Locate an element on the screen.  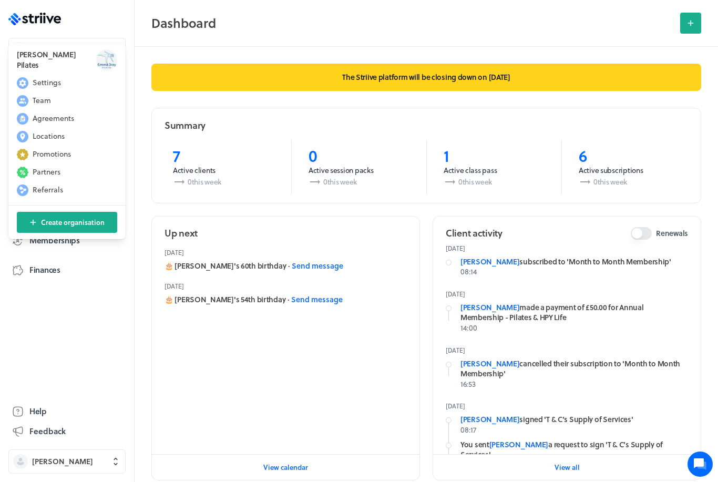
input: Search articles is located at coordinates (109, 191).